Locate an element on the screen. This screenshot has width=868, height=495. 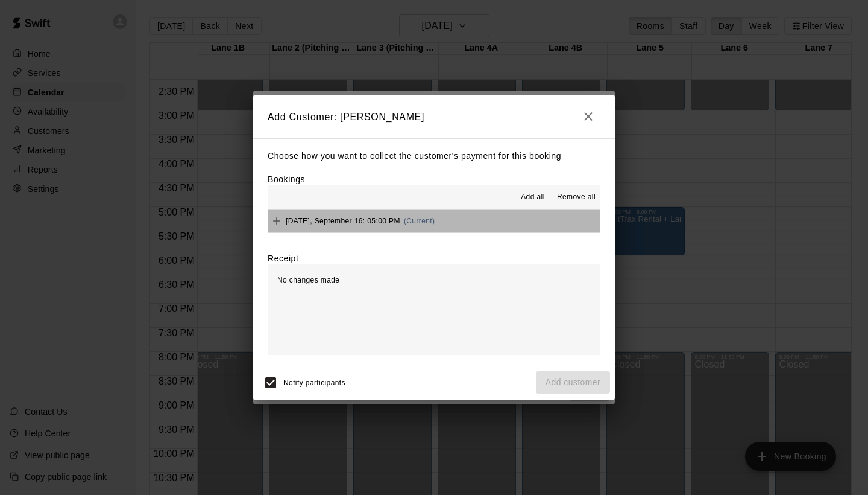
span: Add all is located at coordinates (533, 197).